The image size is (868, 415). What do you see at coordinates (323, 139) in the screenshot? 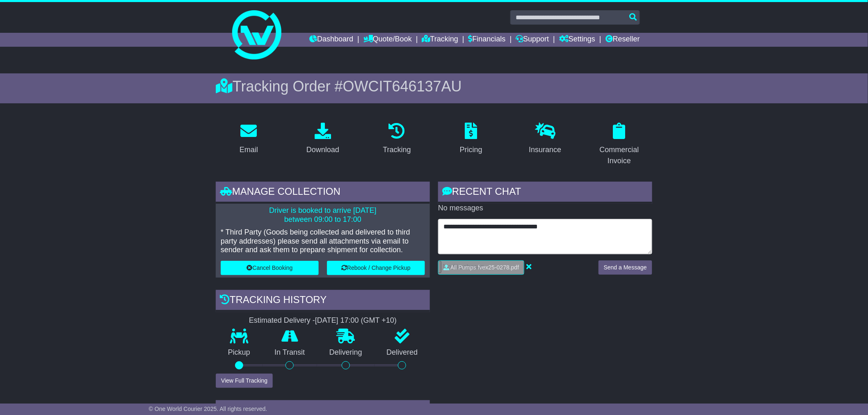
I see `a: Download` at bounding box center [323, 139].